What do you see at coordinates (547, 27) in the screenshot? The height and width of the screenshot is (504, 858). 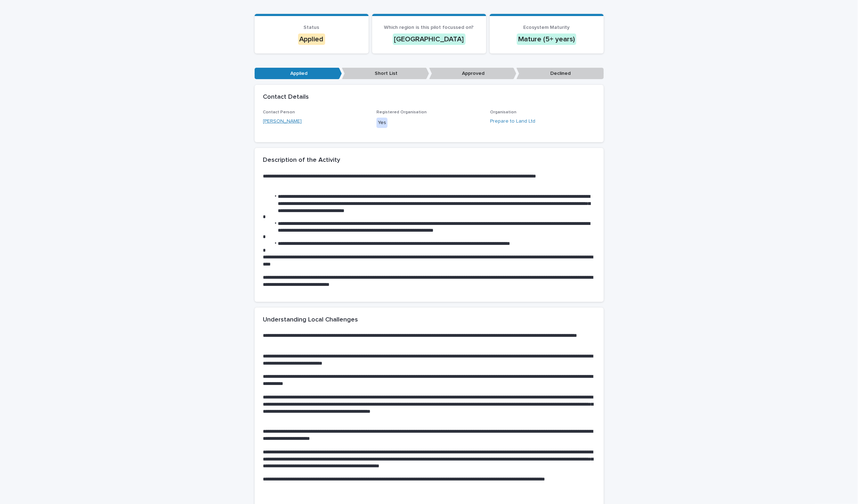 I see `span: Ecosystem Maturity` at bounding box center [547, 27].